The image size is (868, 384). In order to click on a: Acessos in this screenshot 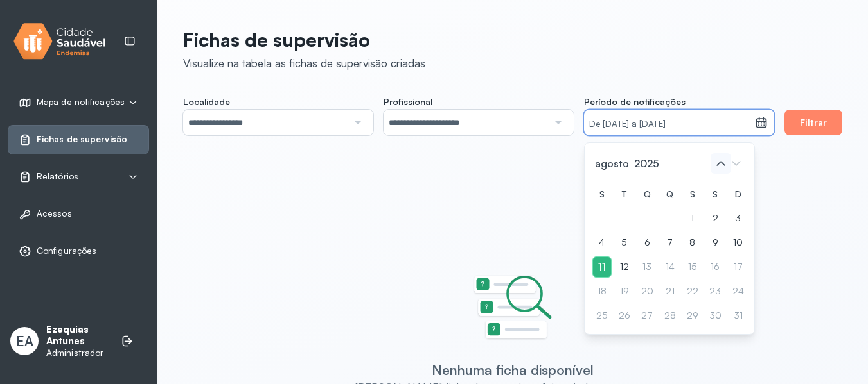, I will do `click(78, 214)`.